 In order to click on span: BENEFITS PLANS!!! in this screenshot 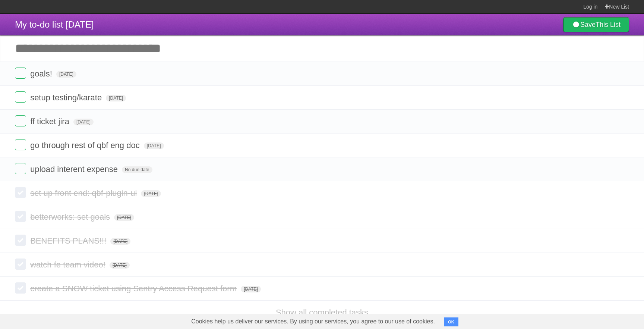, I will do `click(69, 240)`.